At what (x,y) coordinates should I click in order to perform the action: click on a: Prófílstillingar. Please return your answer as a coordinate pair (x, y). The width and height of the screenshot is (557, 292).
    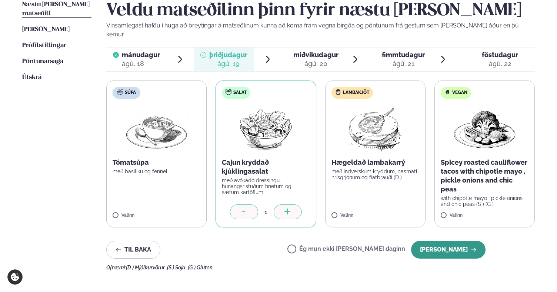
    Looking at the image, I should click on (44, 46).